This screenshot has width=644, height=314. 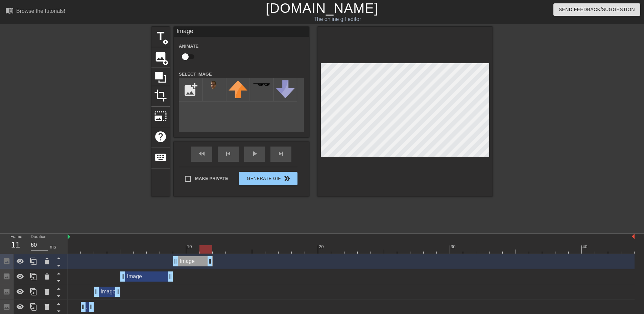 I want to click on div: 20, so click(x=322, y=247).